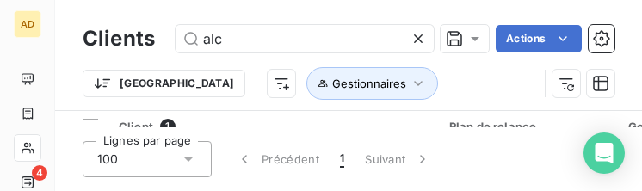 The width and height of the screenshot is (642, 191). Describe the element at coordinates (369, 84) in the screenshot. I see `span: Gestionnaires` at that location.